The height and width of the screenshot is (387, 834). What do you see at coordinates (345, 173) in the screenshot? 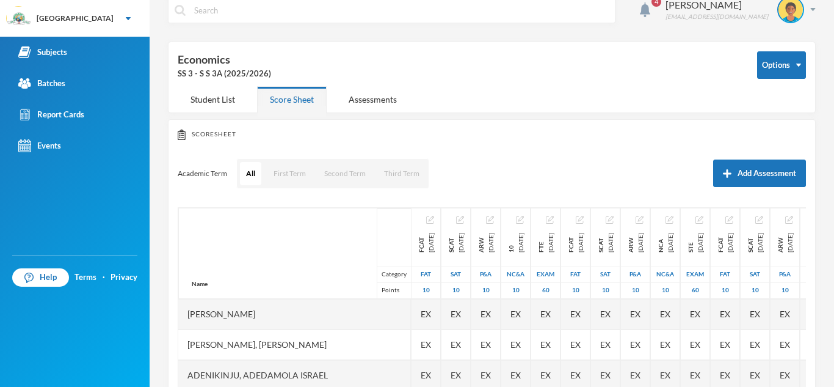
I see `button: Second Term` at bounding box center [345, 173].